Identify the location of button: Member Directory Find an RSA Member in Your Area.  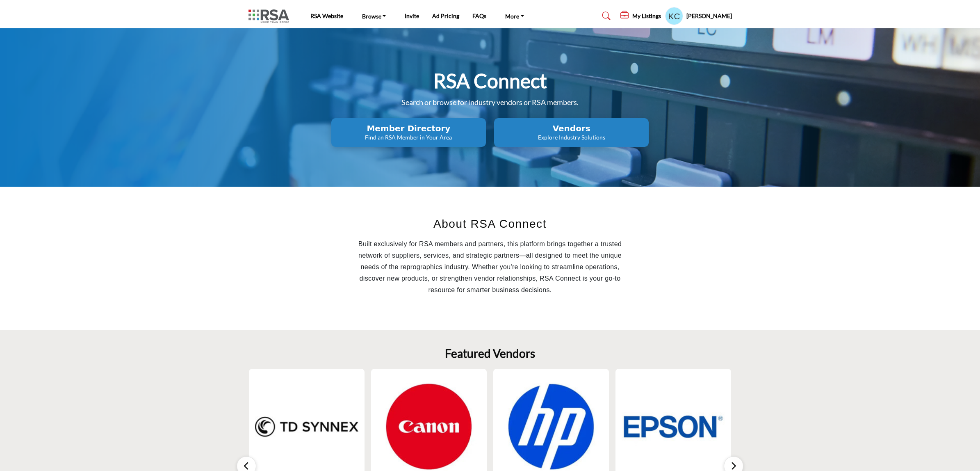
(408, 132).